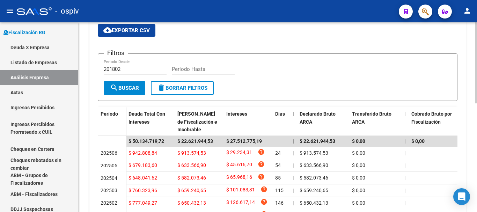  I want to click on span: $ 45.616,70, so click(239, 165).